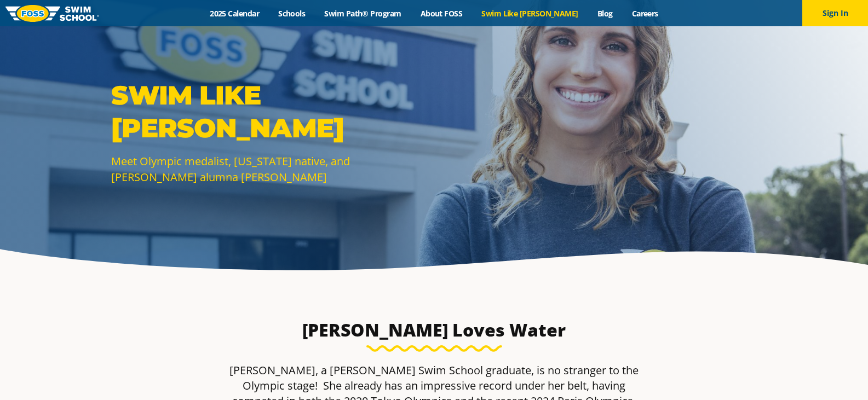  What do you see at coordinates (52, 13) in the screenshot?
I see `img: FOSS Swim School Logo` at bounding box center [52, 13].